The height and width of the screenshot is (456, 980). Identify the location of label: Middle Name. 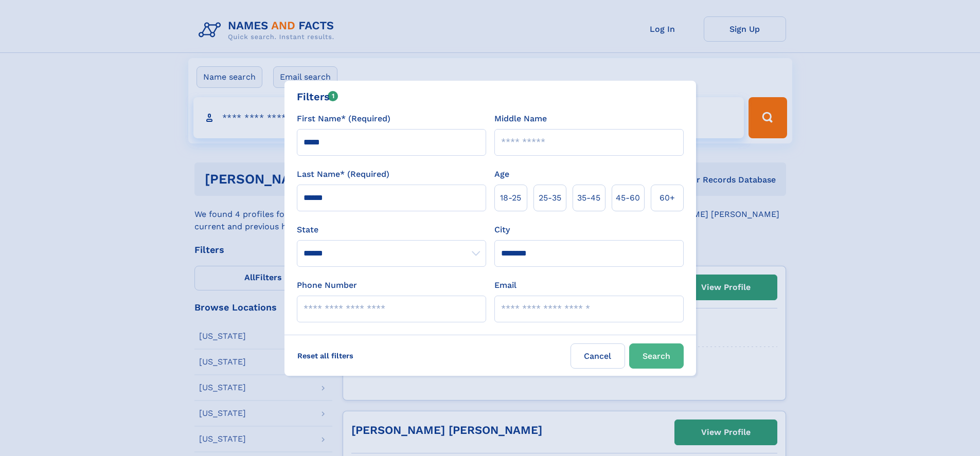
(521, 119).